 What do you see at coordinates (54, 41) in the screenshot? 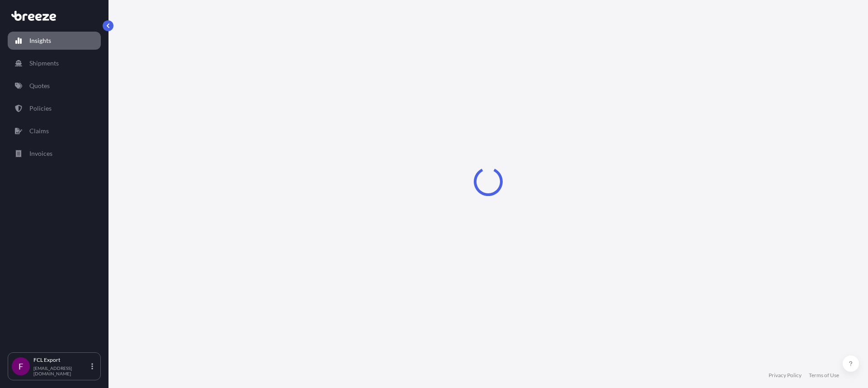
I see `a: Insights` at bounding box center [54, 41].